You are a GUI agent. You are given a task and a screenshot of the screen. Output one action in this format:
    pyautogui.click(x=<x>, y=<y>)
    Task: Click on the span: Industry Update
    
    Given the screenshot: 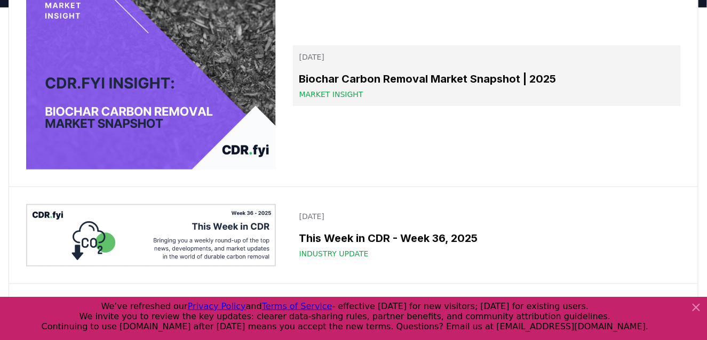 What is the action you would take?
    pyautogui.click(x=334, y=254)
    